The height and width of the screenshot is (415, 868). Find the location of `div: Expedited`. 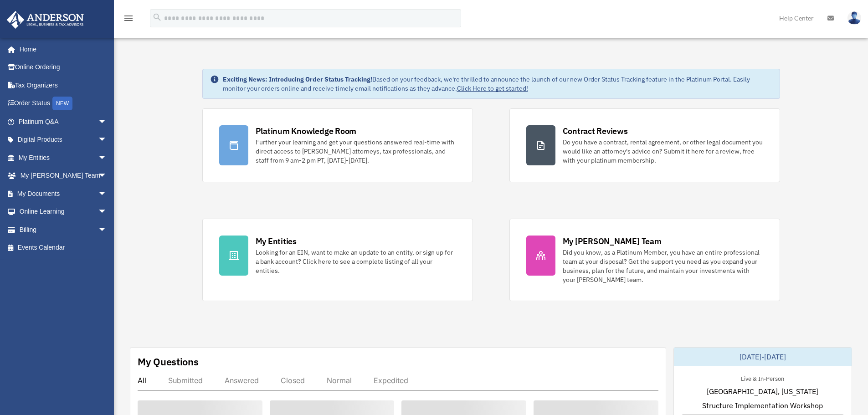

div: Expedited is located at coordinates (391, 380).